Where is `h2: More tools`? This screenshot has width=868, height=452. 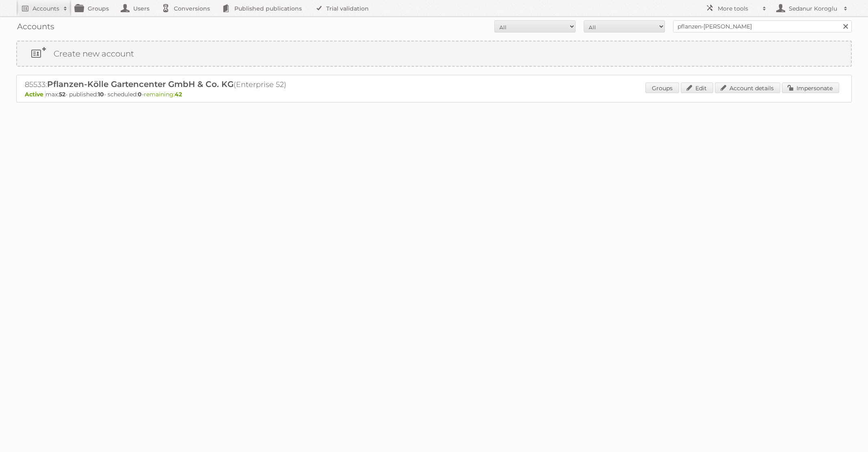 h2: More tools is located at coordinates (738, 9).